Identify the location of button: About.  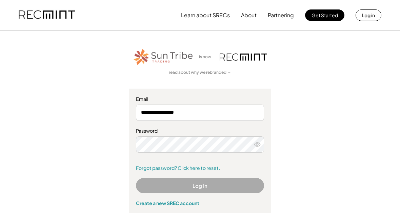
(249, 15).